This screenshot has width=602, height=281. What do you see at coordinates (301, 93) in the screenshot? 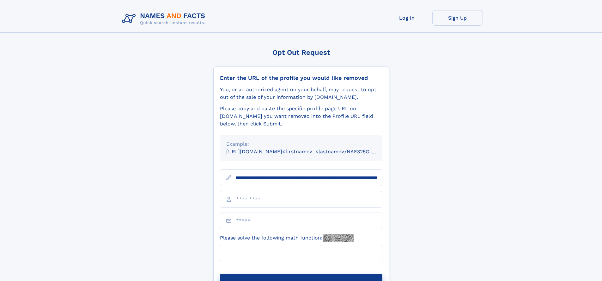
I see `div: You, or an authorized agent on your behalf, may request to opt-out of the sale of your informatio...` at bounding box center [301, 93].